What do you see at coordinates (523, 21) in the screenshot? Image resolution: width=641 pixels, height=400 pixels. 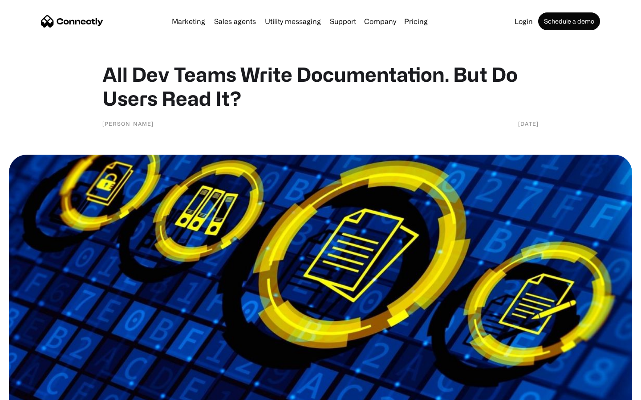 I see `a: Login` at bounding box center [523, 21].